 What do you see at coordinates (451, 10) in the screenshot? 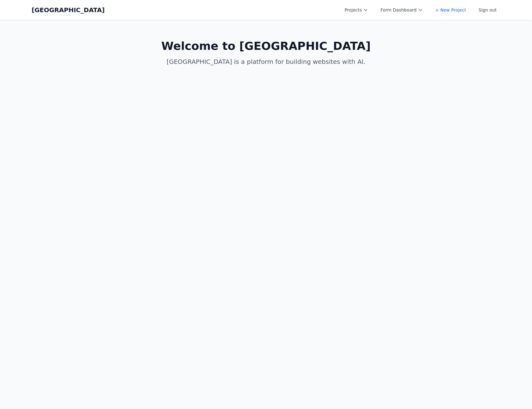
I see `a: + New Project` at bounding box center [451, 10].